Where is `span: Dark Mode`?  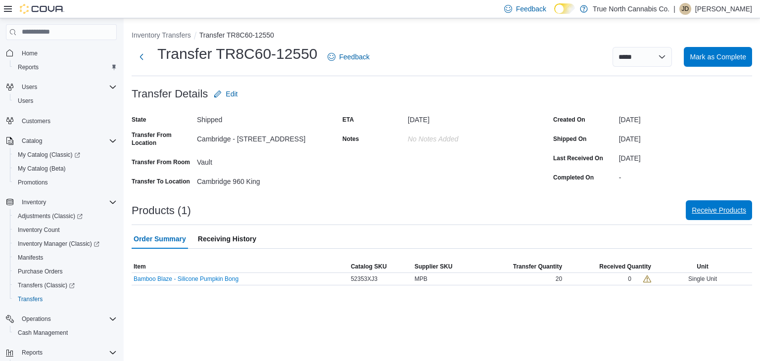
span: Dark Mode is located at coordinates (554, 14).